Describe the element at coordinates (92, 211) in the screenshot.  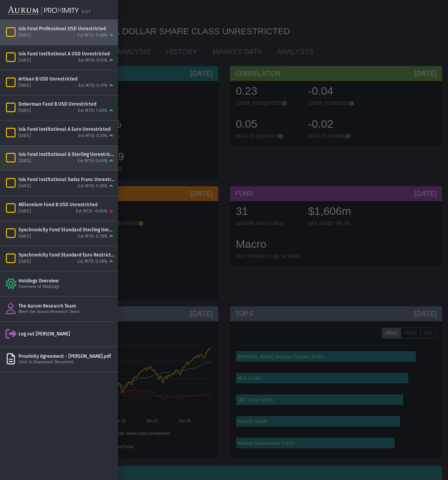
I see `div: Est MTD: -0.04%` at that location.